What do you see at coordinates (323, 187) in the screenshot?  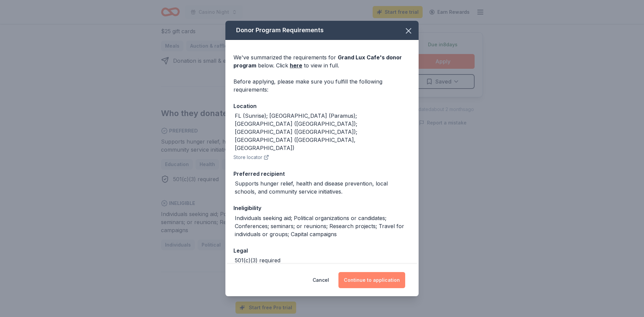 I see `div: Supports hunger relief, health and disease prevention, local schools, and community service initi...` at bounding box center [323, 187].